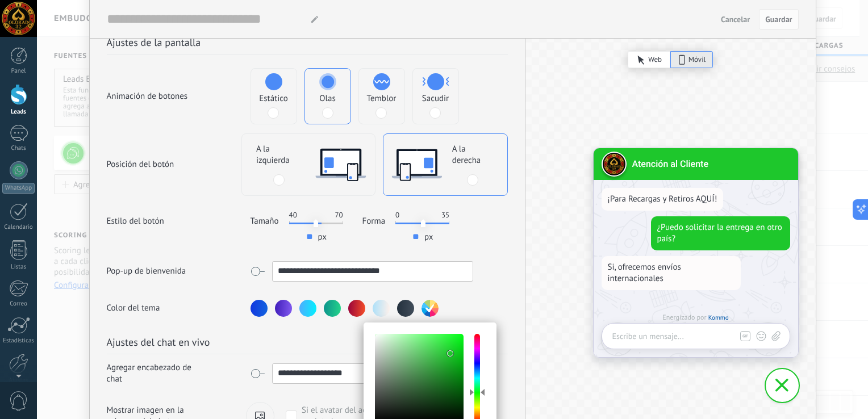 The height and width of the screenshot is (419, 868). Describe the element at coordinates (778, 19) in the screenshot. I see `span: Guardar` at that location.